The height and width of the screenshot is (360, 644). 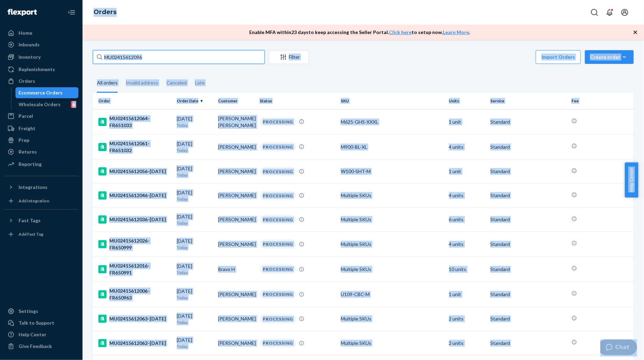 What do you see at coordinates (289, 57) in the screenshot?
I see `div: Filter` at bounding box center [289, 57].